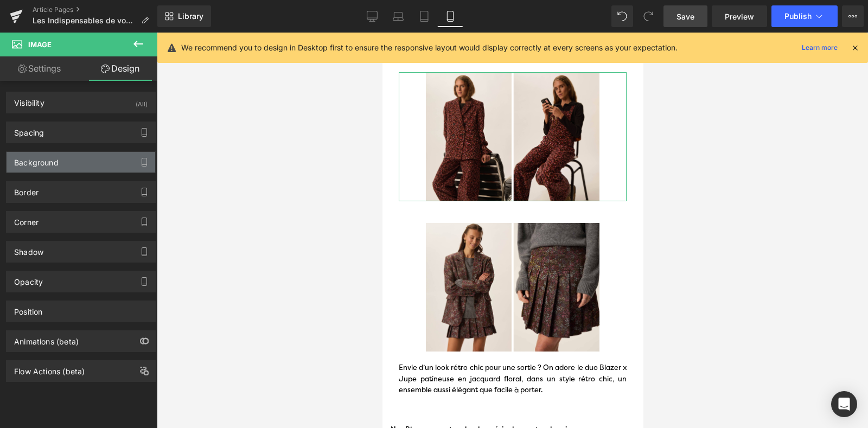 Image resolution: width=868 pixels, height=428 pixels. What do you see at coordinates (622, 16) in the screenshot?
I see `button: Undo` at bounding box center [622, 16].